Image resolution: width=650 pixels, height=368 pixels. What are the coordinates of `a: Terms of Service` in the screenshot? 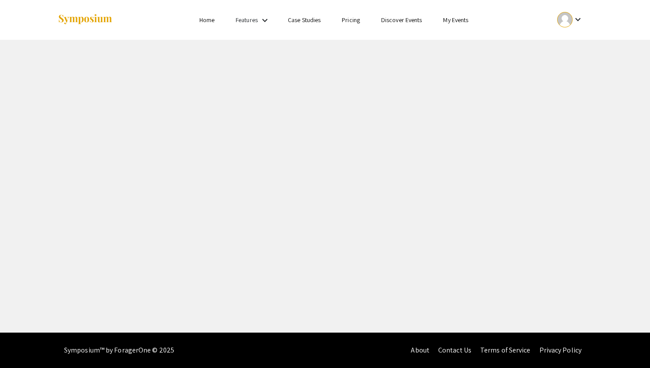 It's located at (506, 350).